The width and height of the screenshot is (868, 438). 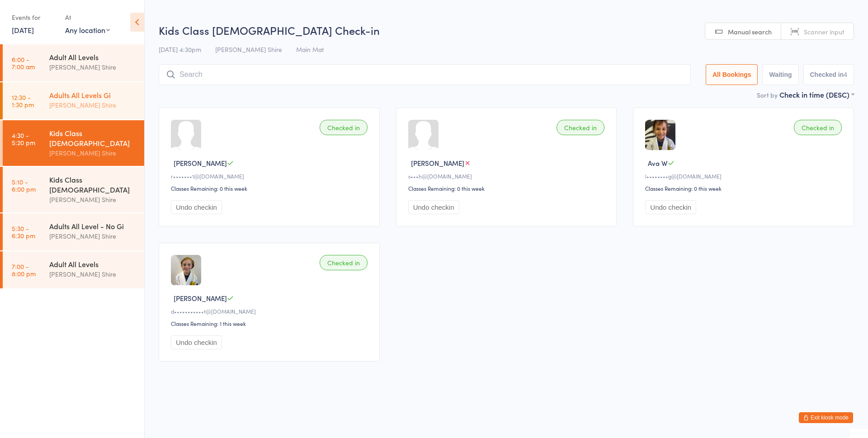 What do you see at coordinates (24, 232) in the screenshot?
I see `time: 5:30 - 6:30 pm` at bounding box center [24, 232].